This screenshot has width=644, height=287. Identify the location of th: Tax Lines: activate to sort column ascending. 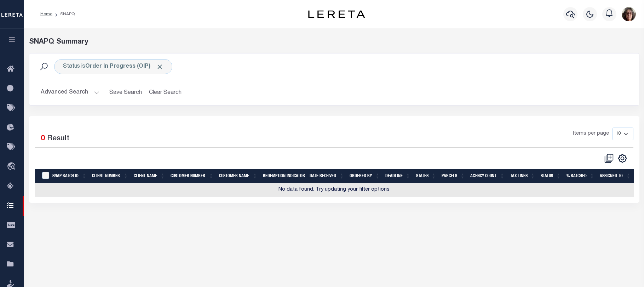
(523, 176).